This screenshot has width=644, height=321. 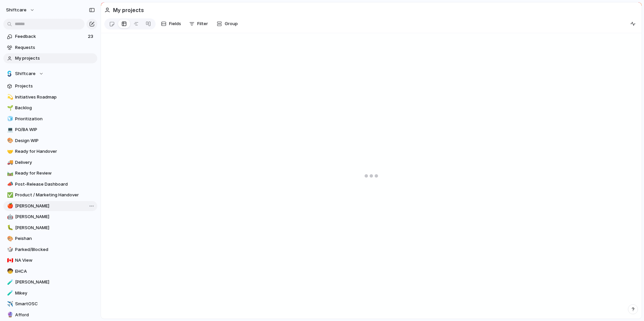 What do you see at coordinates (50, 119) in the screenshot?
I see `div: 🧊Prioritization` at bounding box center [50, 119].